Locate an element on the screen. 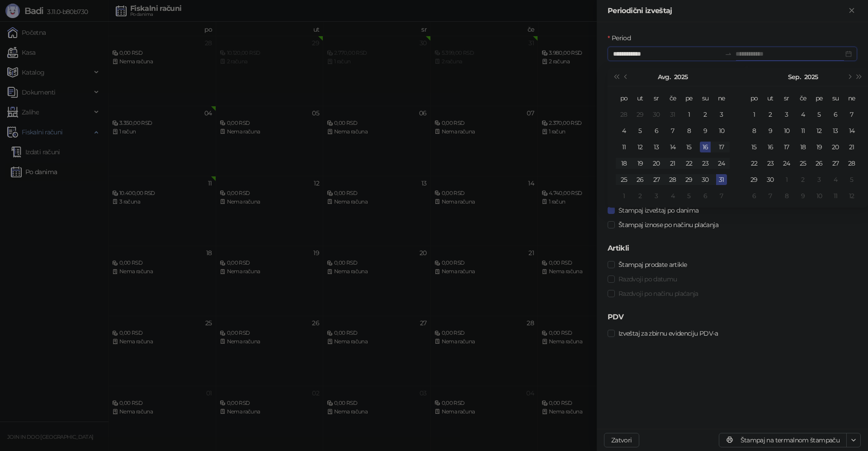 The height and width of the screenshot is (451, 868). th: su is located at coordinates (705, 98).